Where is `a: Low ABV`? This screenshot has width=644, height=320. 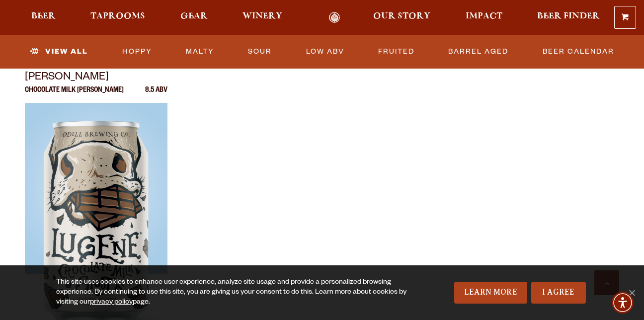 a: Low ABV is located at coordinates (325, 52).